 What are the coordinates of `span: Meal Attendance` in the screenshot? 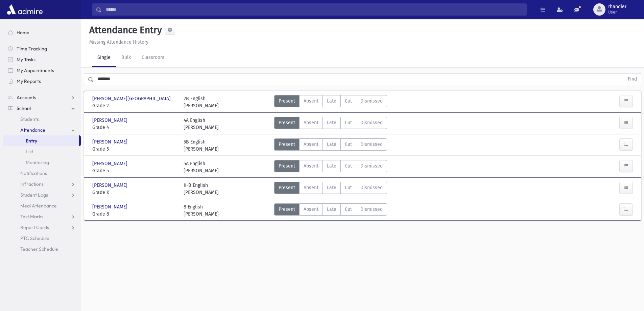 It's located at (38, 206).